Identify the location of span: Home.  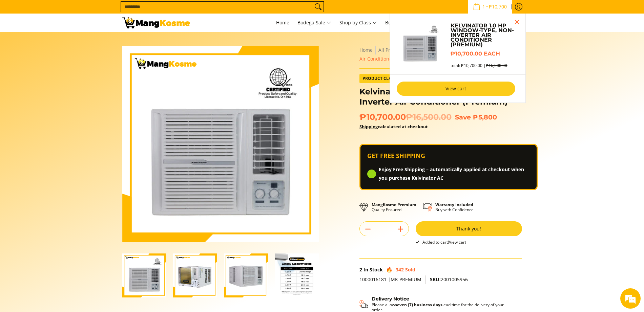
(282, 23).